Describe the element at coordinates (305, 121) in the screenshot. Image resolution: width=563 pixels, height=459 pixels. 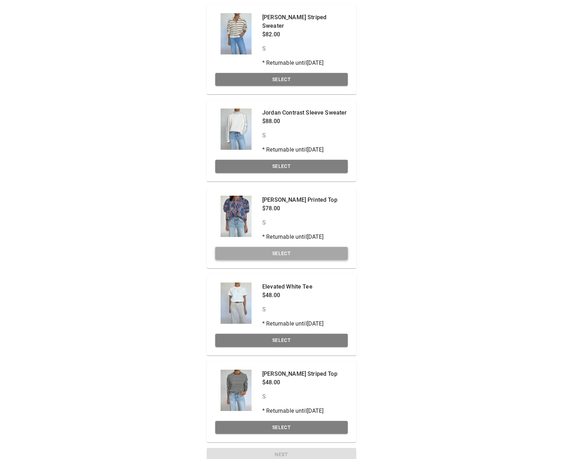
I see `p: $88.00` at that location.